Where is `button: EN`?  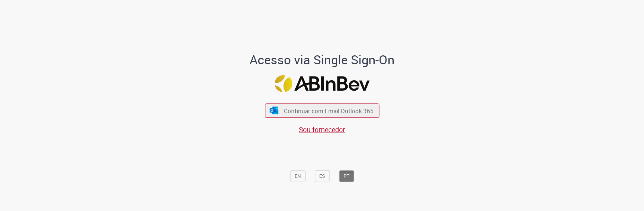
button: EN is located at coordinates (298, 176).